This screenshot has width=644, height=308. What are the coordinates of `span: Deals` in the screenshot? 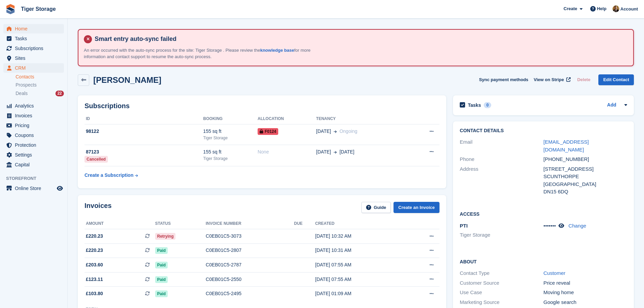 It's located at (22, 93).